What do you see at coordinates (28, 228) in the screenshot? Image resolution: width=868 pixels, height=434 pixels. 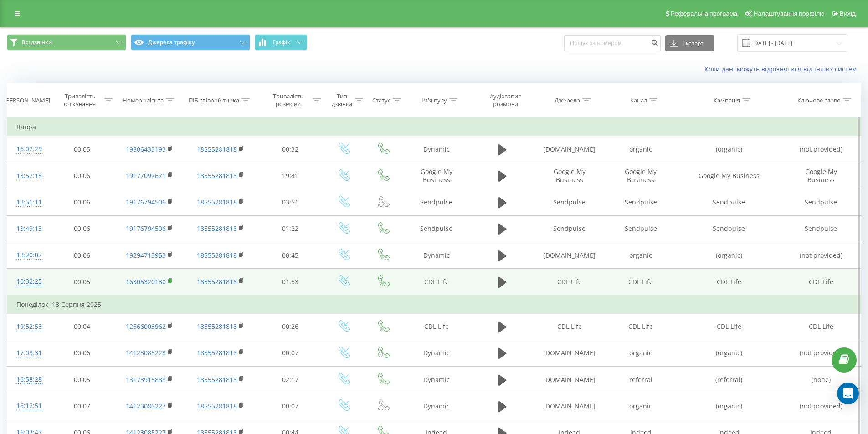 I see `div: 13:49:13` at bounding box center [28, 228].